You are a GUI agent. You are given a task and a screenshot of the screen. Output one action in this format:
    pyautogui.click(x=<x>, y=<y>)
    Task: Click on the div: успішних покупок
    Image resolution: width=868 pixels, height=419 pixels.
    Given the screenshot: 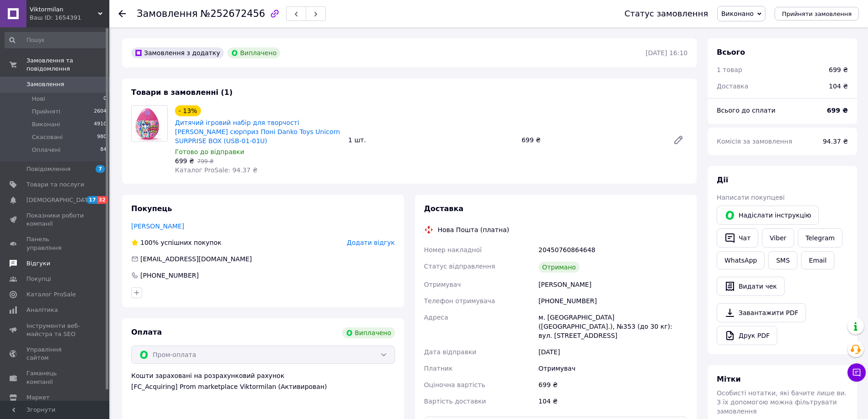 What is the action you would take?
    pyautogui.click(x=176, y=243)
    